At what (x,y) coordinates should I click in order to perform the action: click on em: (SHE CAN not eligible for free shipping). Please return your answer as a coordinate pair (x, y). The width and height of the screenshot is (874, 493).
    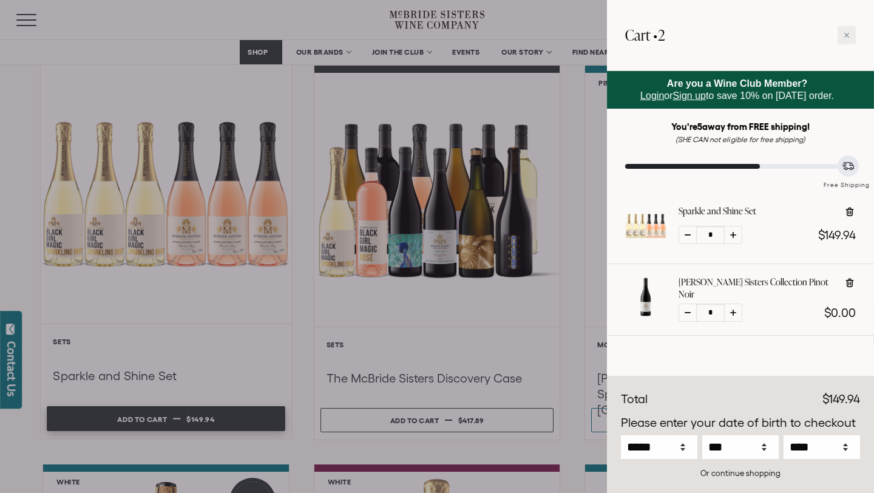
    Looking at the image, I should click on (741, 139).